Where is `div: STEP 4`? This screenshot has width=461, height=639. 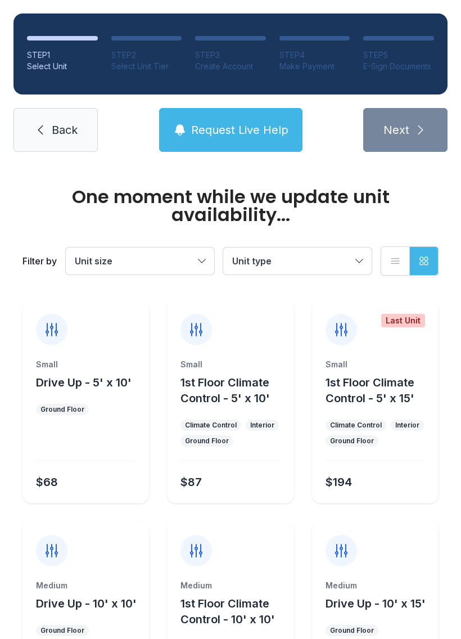 div: STEP 4 is located at coordinates (315, 55).